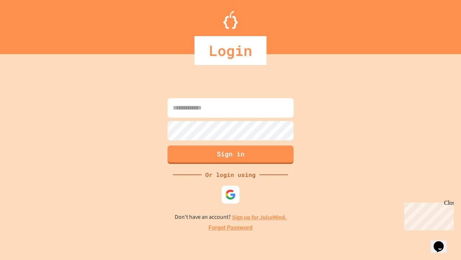 Image resolution: width=461 pixels, height=260 pixels. Describe the element at coordinates (231, 50) in the screenshot. I see `div: Login` at that location.